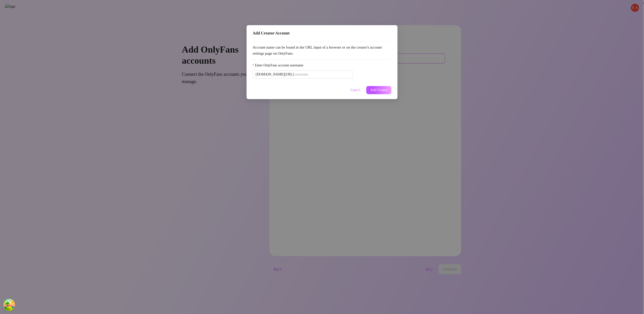  Describe the element at coordinates (379, 90) in the screenshot. I see `span: Add Creator` at that location.